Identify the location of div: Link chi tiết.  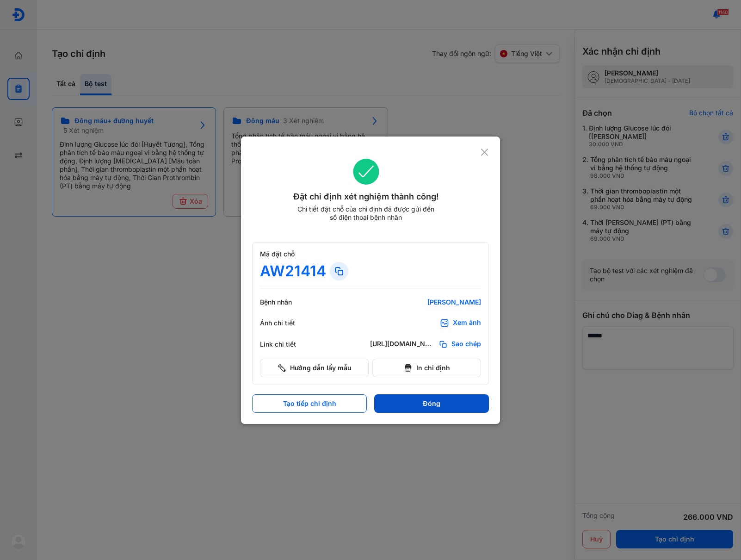
(288, 344).